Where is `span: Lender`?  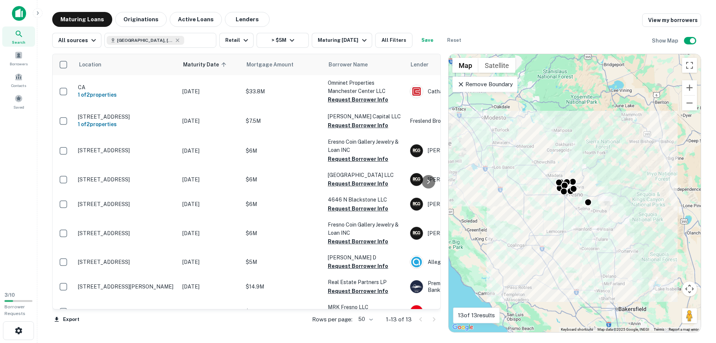 span: Lender is located at coordinates (420, 65).